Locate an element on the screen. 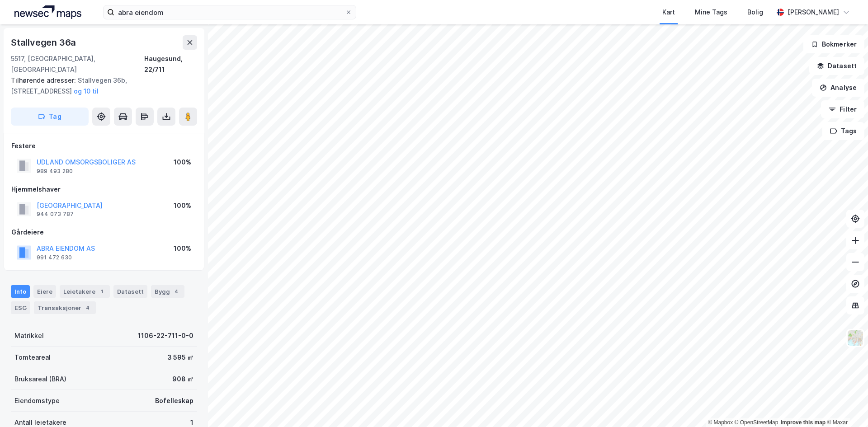 This screenshot has height=427, width=868. div: Bolig is located at coordinates (755, 12).